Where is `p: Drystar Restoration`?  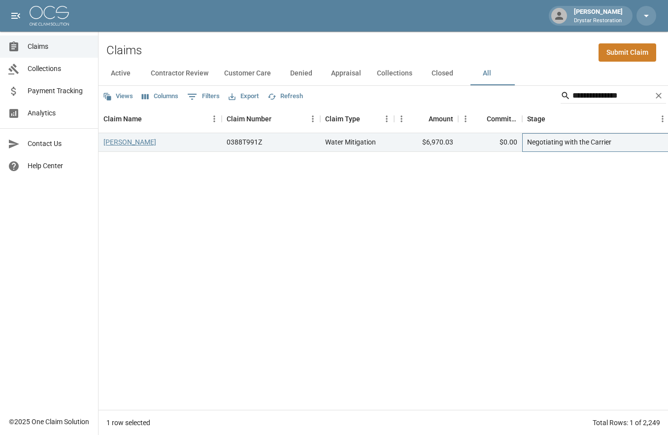
p: Drystar Restoration is located at coordinates (598, 21).